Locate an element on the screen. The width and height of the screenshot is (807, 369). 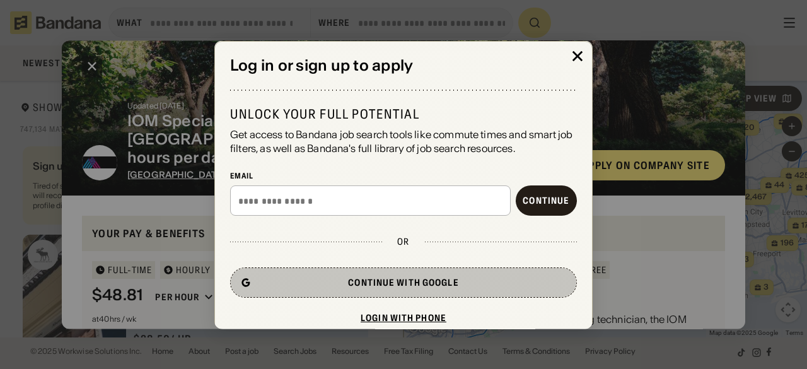
div: Unlock your full potential is located at coordinates (404, 114).